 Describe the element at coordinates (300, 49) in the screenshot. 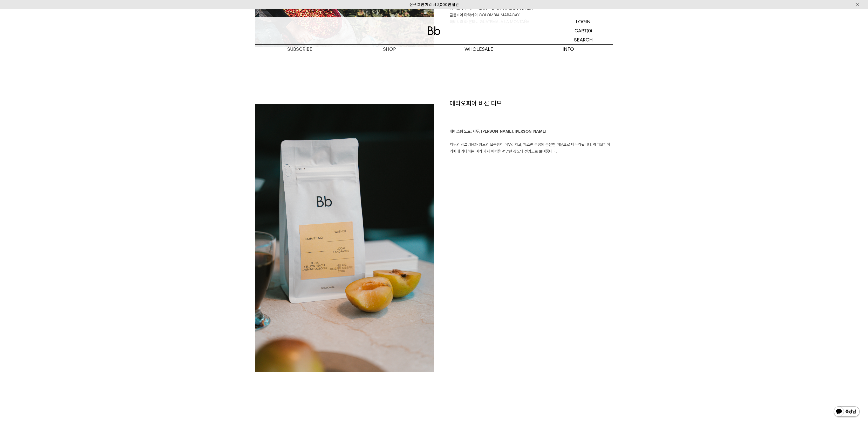

I see `a: SUBSCRIBE` at that location.